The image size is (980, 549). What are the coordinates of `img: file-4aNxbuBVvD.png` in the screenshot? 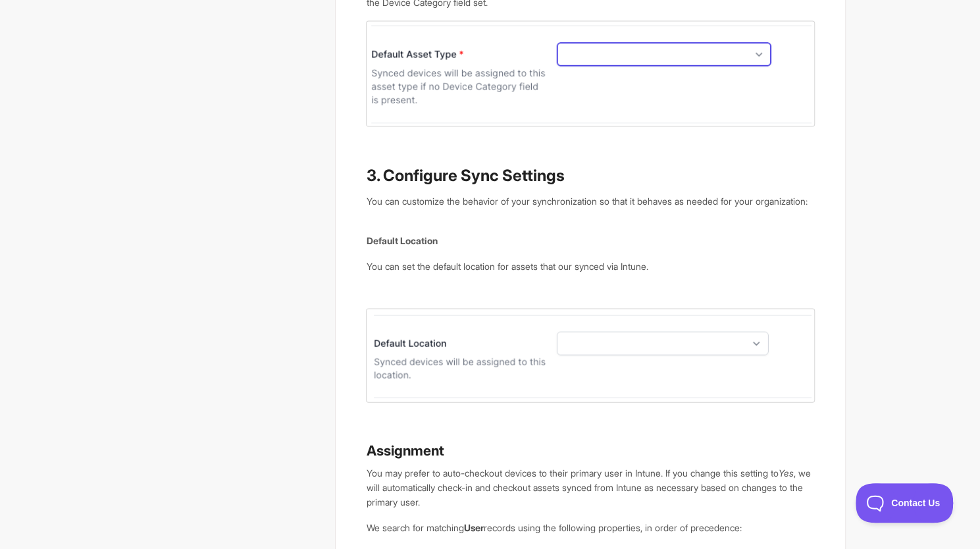 It's located at (590, 356).